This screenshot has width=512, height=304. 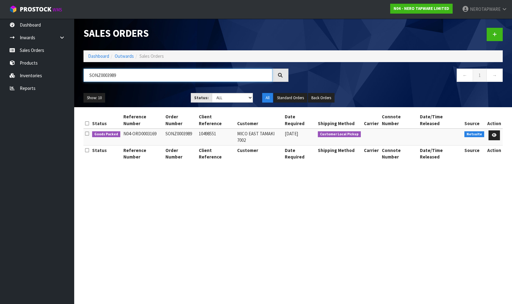 I want to click on nav: Page navigation, so click(x=400, y=76).